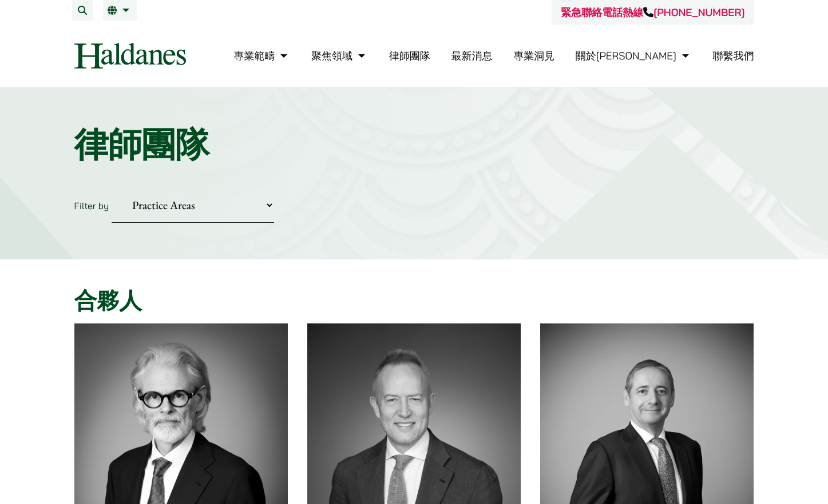 Image resolution: width=828 pixels, height=504 pixels. What do you see at coordinates (471, 56) in the screenshot?
I see `a: 最新消息` at bounding box center [471, 56].